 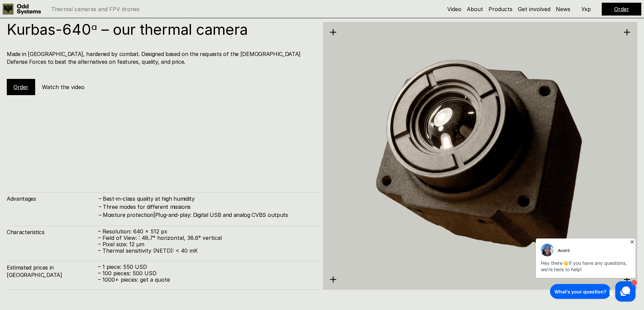 I want to click on p: Hey there If you have any questions, we're here to help!, so click(x=51, y=30).